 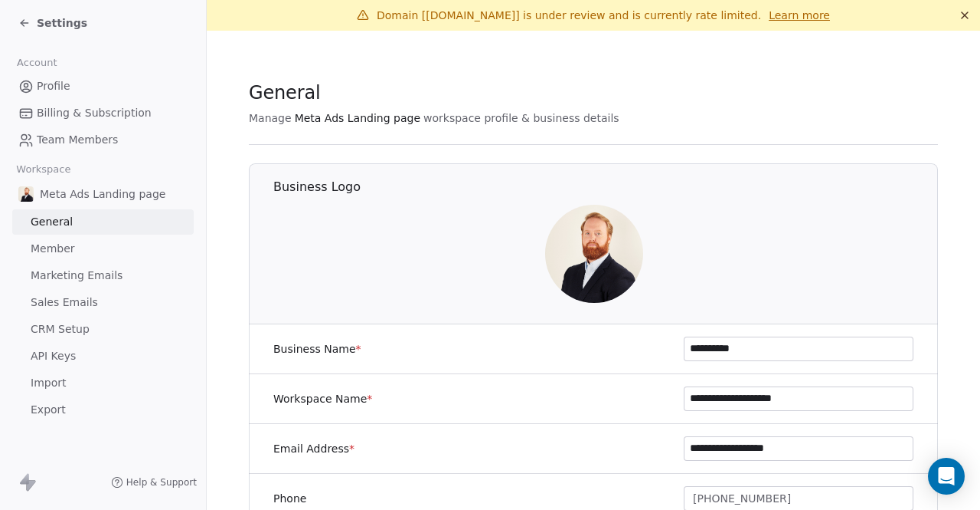 What do you see at coordinates (48, 409) in the screenshot?
I see `span: Export` at bounding box center [48, 409].